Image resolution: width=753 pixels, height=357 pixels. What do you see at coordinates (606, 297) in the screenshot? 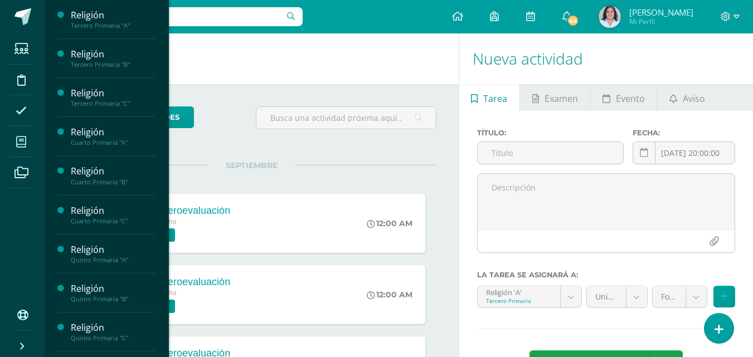
I see `span: Unidad 4` at bounding box center [606, 297].